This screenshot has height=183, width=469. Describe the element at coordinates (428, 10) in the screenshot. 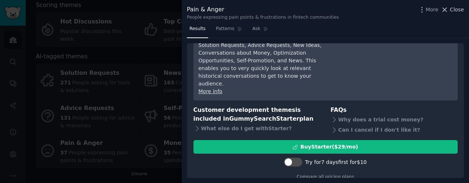

I see `button: More` at that location.